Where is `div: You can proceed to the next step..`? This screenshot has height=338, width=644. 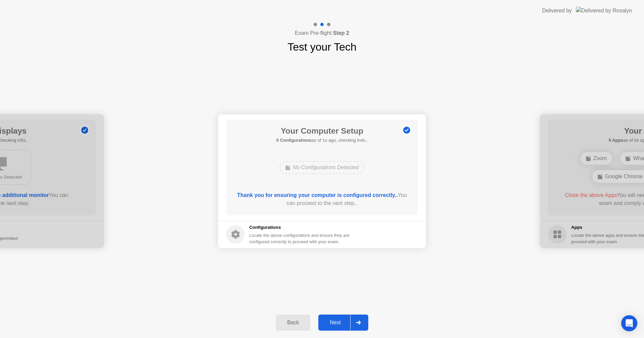 div: You can proceed to the next step.. is located at coordinates (322, 199).